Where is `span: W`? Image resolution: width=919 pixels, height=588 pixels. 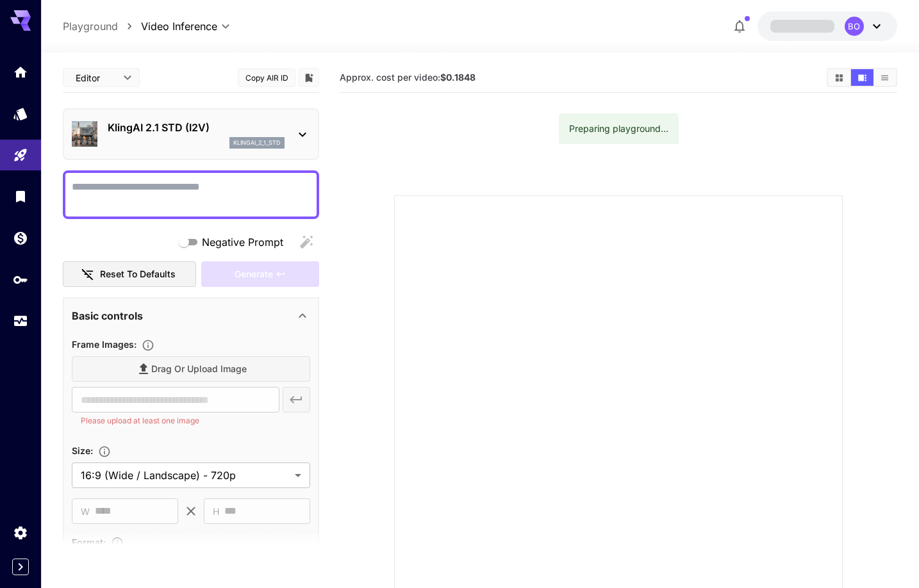
span: W is located at coordinates (85, 511).